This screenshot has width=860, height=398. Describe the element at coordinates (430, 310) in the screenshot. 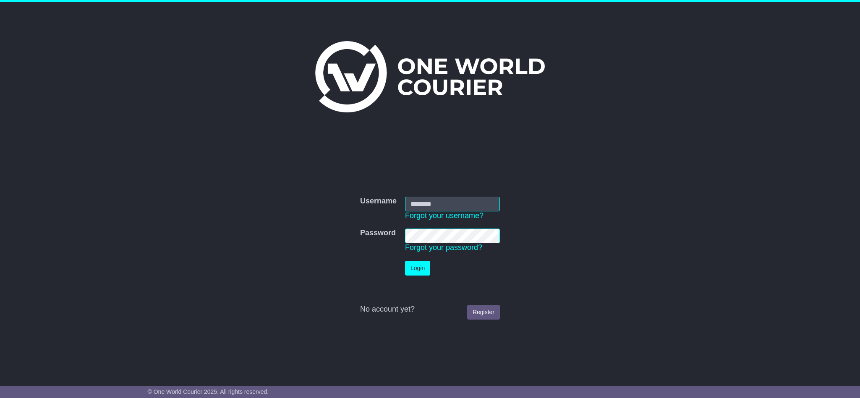

I see `div: No account yet?` at that location.